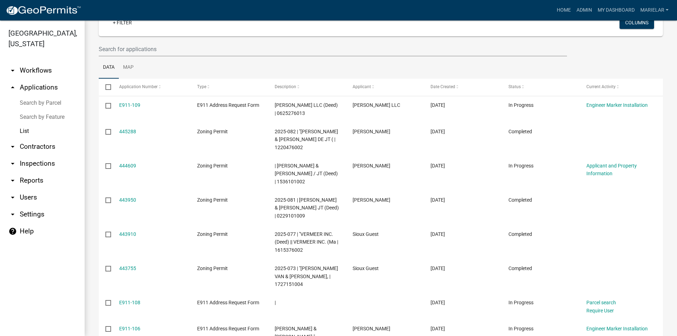 The width and height of the screenshot is (677, 336). What do you see at coordinates (584, 10) in the screenshot?
I see `a: Admin` at bounding box center [584, 10].